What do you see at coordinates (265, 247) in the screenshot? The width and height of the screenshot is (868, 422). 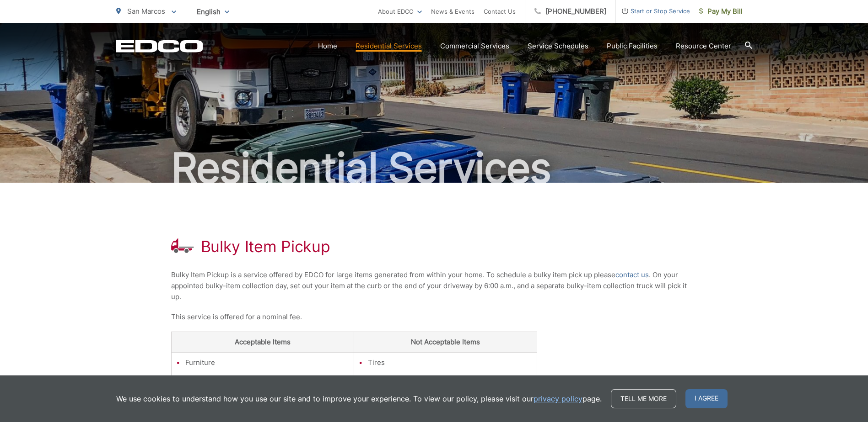 I see `h1: Bulky Item Pickup` at bounding box center [265, 247].